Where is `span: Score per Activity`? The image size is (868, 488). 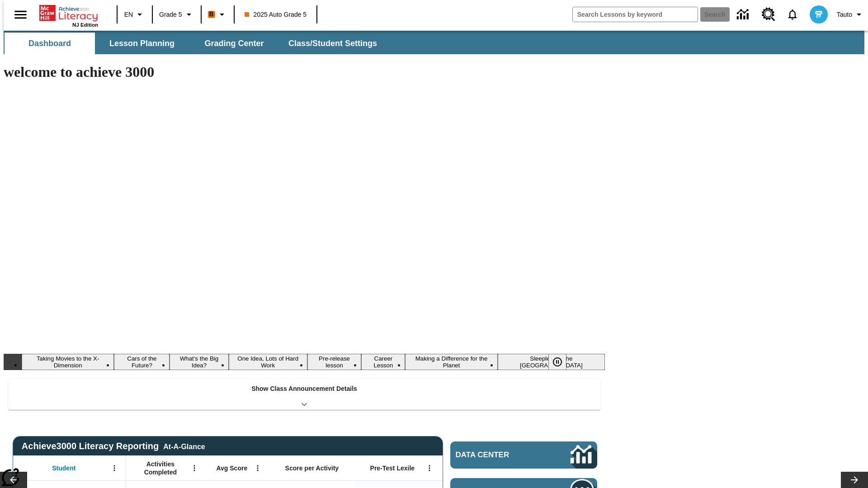
span: Score per Activity is located at coordinates (312, 468).